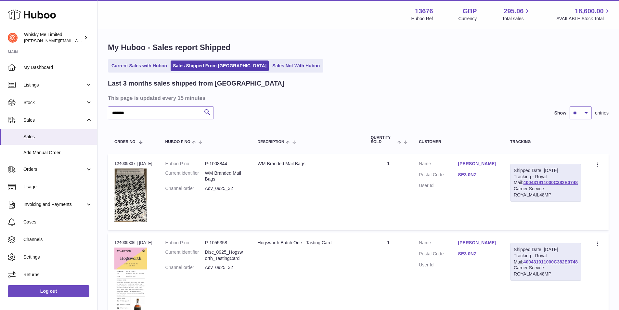 The height and width of the screenshot is (310, 619). Describe the element at coordinates (54, 169) in the screenshot. I see `span: Orders` at that location.